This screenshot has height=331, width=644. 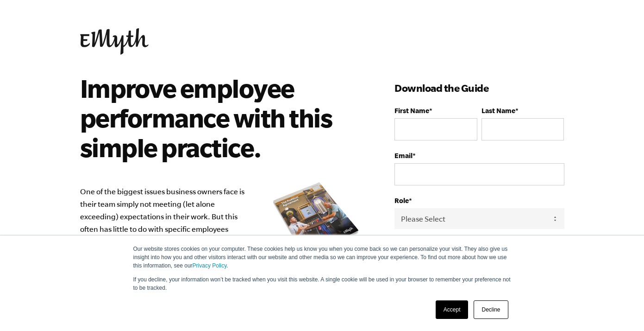 What do you see at coordinates (316, 221) in the screenshot?
I see `img: e-myth position contract position agreement guide` at bounding box center [316, 221].